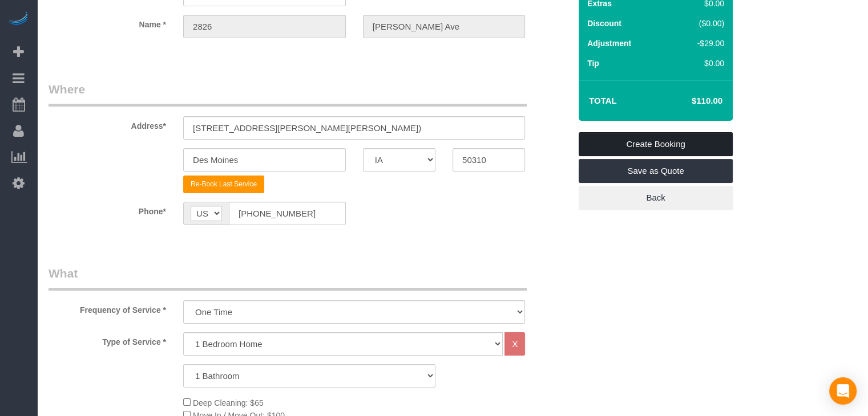 This screenshot has height=416, width=868. What do you see at coordinates (107, 340) in the screenshot?
I see `label: Type of Service *` at bounding box center [107, 340].